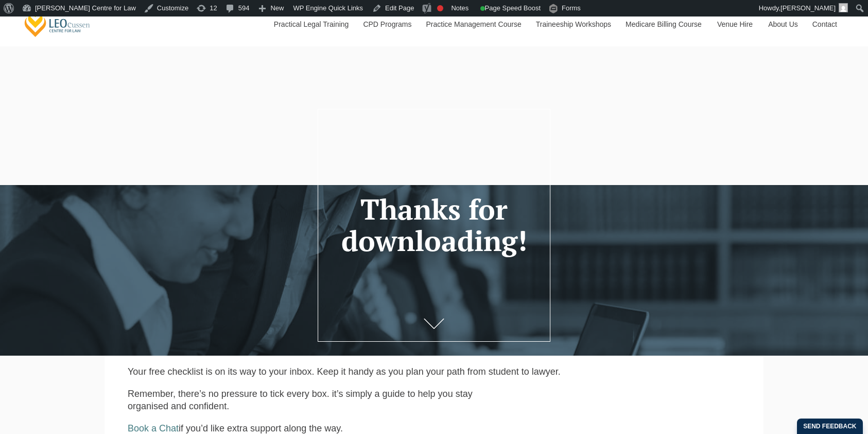  Describe the element at coordinates (664, 24) in the screenshot. I see `a: Medicare Billing Course` at that location.